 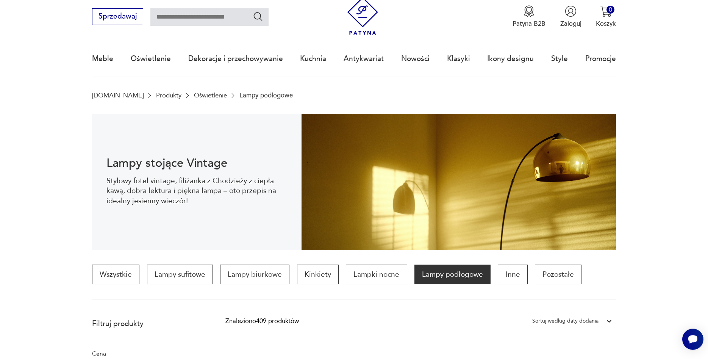 What do you see at coordinates (318, 274) in the screenshot?
I see `a: Kinkiety` at bounding box center [318, 274].